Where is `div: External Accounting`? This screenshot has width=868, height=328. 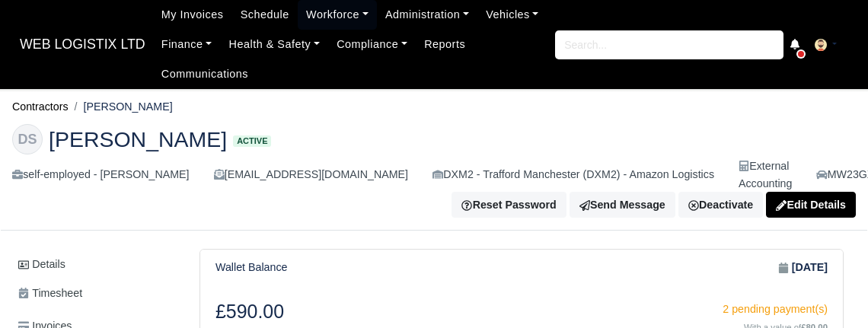
div: External Accounting is located at coordinates (765, 175).